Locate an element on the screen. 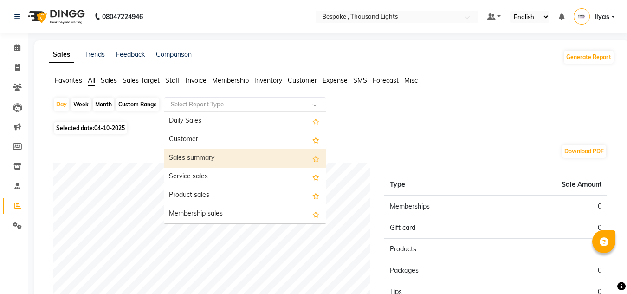  a: Feedback is located at coordinates (130, 54).